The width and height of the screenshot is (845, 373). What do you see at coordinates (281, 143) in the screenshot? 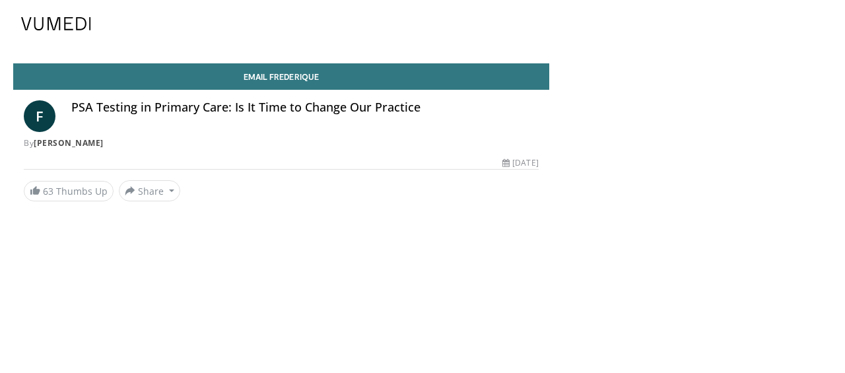
I see `div: By` at bounding box center [281, 143].